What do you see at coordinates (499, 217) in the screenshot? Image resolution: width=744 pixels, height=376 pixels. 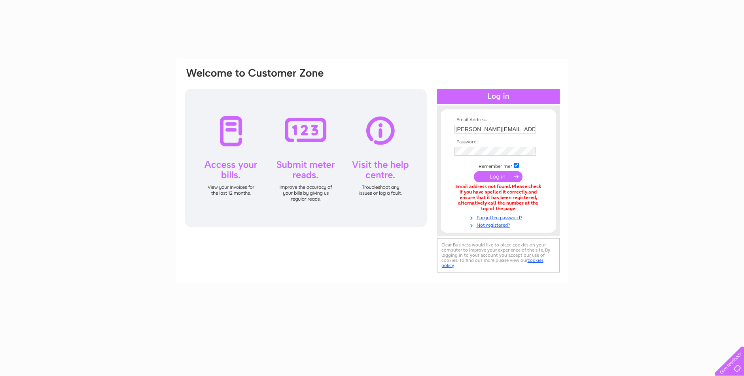 I see `a: Forgotten password?` at bounding box center [499, 217].